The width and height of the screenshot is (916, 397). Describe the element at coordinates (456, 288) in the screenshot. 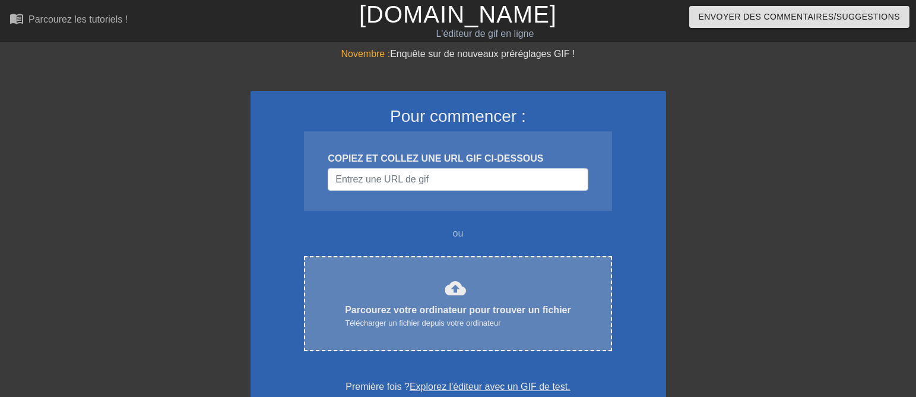

I see `font: cloud_upload` at that location.